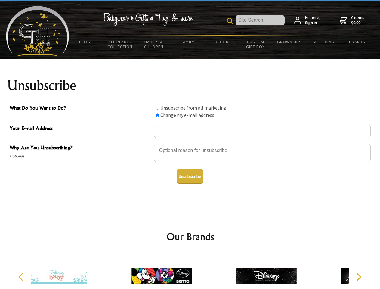  I want to click on strong: $0.00, so click(357, 23).